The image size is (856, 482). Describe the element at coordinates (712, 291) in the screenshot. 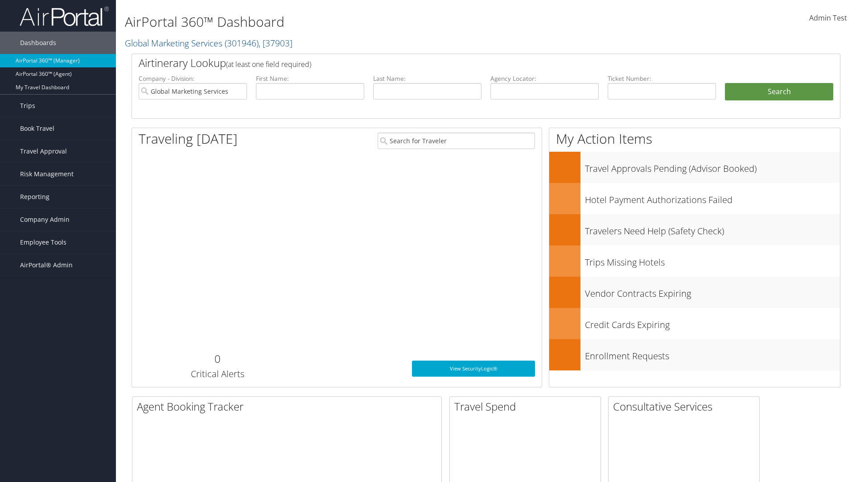

I see `h3: Vendor Contracts Expiring` at that location.